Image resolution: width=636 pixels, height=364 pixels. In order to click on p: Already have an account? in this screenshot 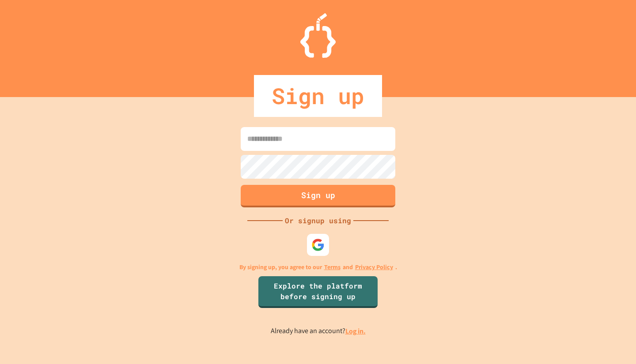, I will do `click(318, 331)`.